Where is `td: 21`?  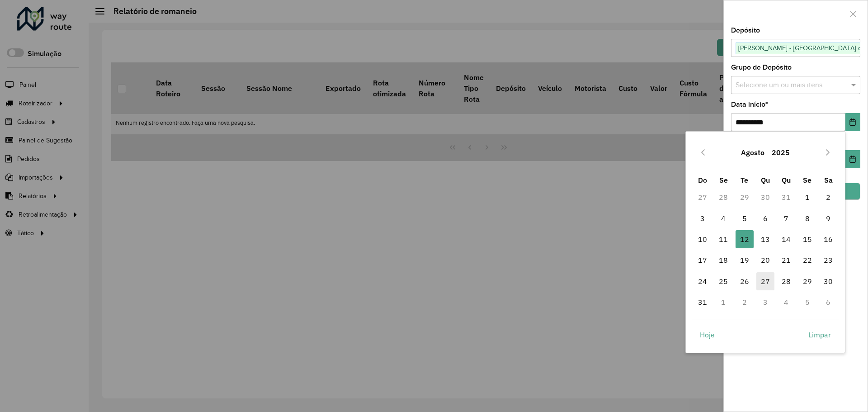
td: 21 is located at coordinates (786, 260).